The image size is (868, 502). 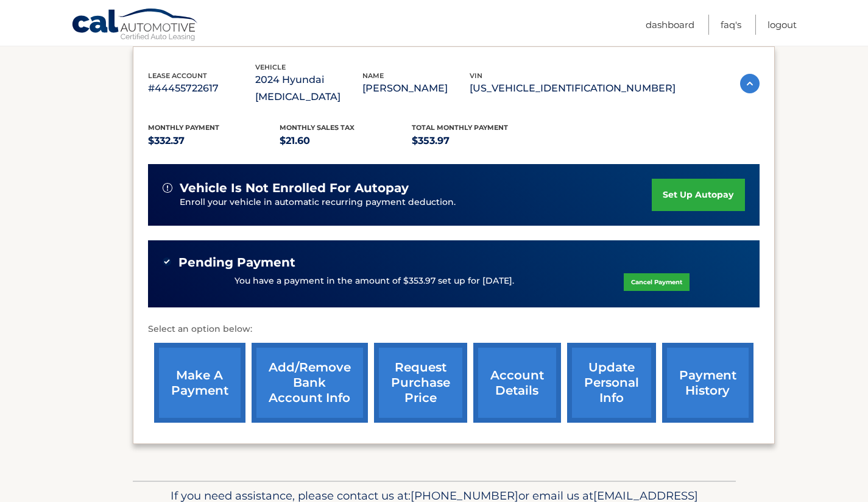 What do you see at coordinates (454, 329) in the screenshot?
I see `p: Select an option below:` at bounding box center [454, 329].